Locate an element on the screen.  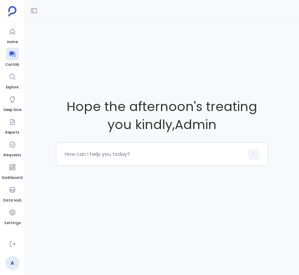
a: Home is located at coordinates (12, 35).